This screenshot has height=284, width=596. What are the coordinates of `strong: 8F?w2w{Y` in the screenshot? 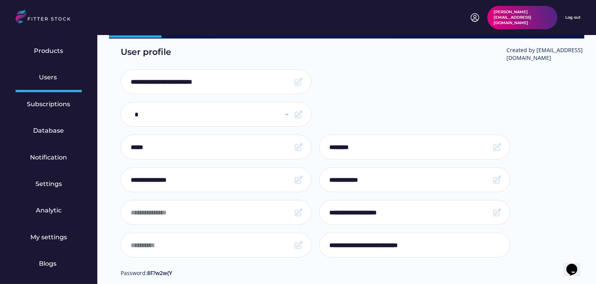 It's located at (160, 273).